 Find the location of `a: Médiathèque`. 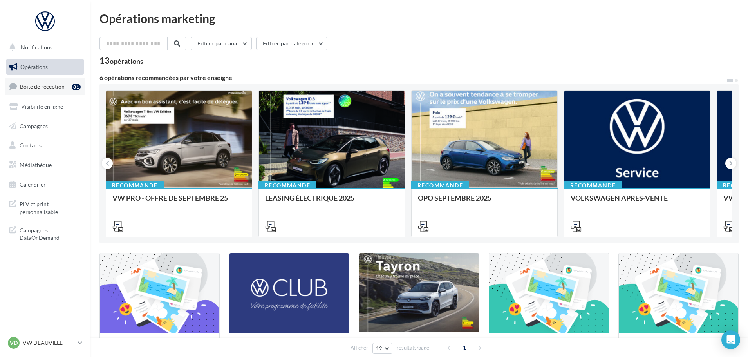

a: Médiathèque is located at coordinates (45, 165).